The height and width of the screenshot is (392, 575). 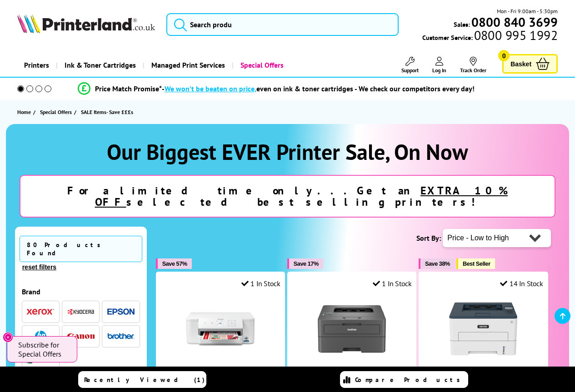 What do you see at coordinates (514, 22) in the screenshot?
I see `b: 0800 840 3699` at bounding box center [514, 22].